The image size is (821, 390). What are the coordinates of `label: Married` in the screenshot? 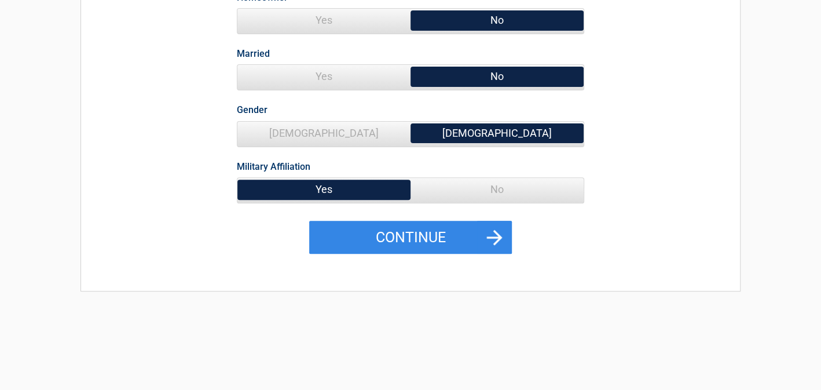 It's located at (253, 53).